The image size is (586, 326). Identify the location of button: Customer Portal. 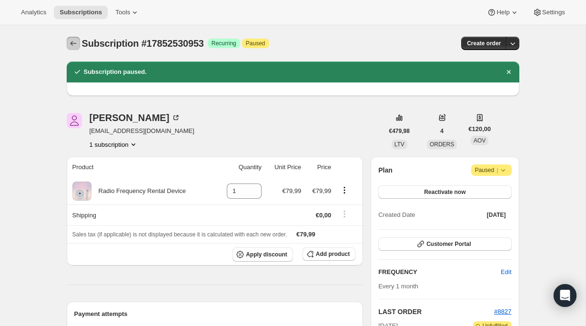
(445, 244).